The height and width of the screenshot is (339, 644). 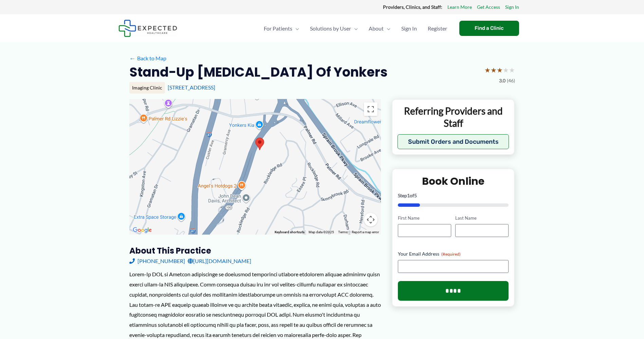 What do you see at coordinates (281, 28) in the screenshot?
I see `a: For PatientsMenu Toggle` at bounding box center [281, 28].